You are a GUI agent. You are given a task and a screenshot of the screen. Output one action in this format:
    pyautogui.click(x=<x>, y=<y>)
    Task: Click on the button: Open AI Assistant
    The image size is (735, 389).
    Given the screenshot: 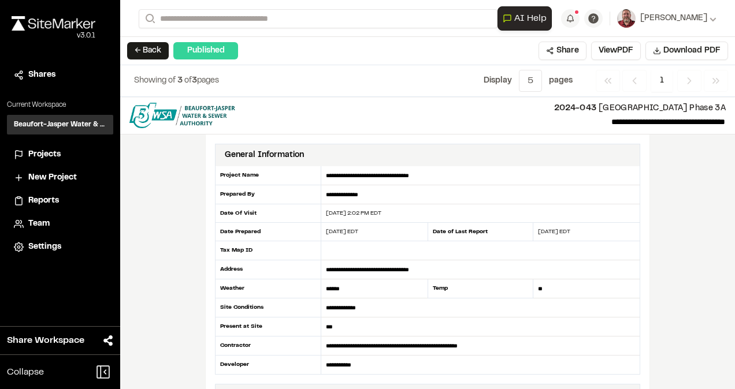 What is the action you would take?
    pyautogui.click(x=525, y=18)
    